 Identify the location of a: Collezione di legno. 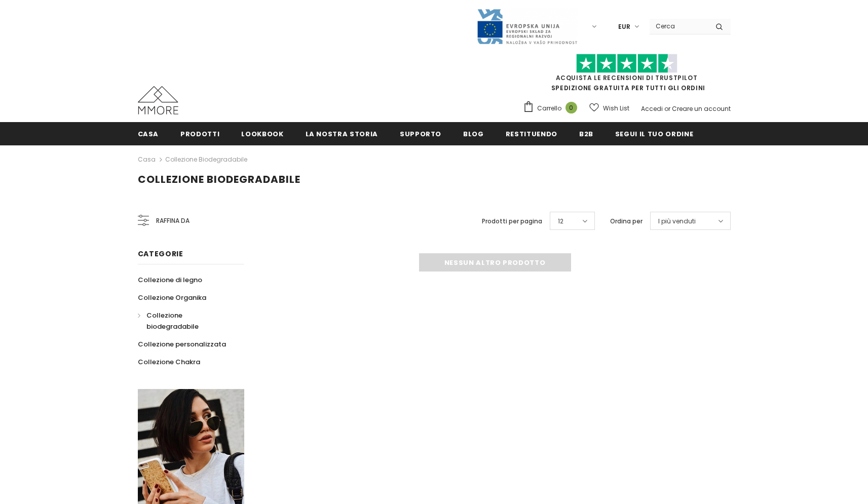
(170, 280).